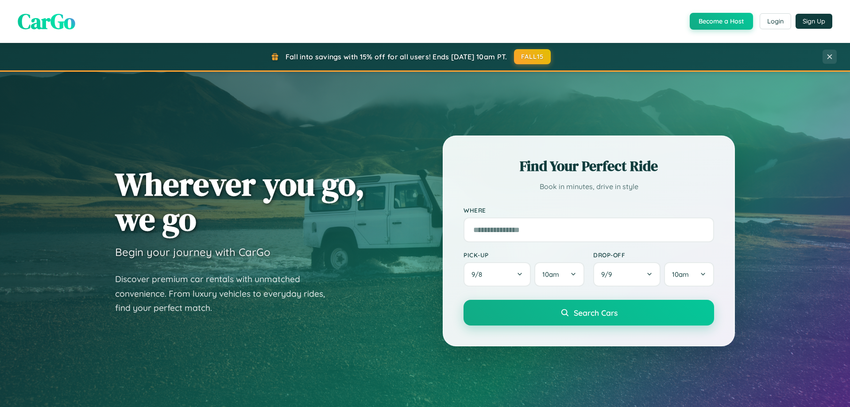  I want to click on span: CarGo, so click(46, 21).